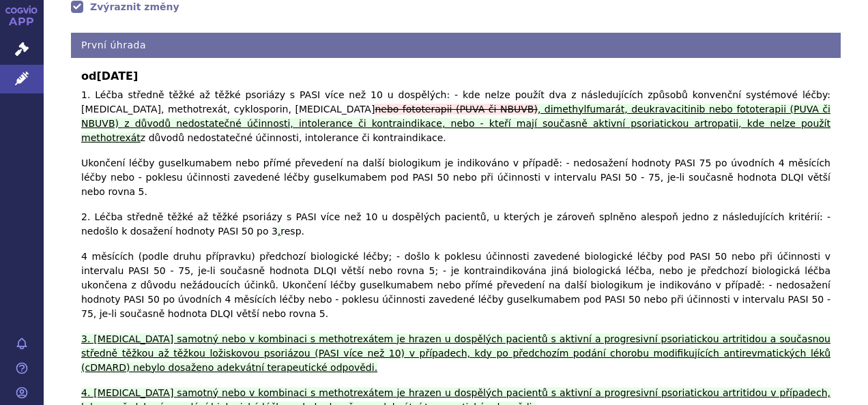  What do you see at coordinates (456, 184) in the screenshot?
I see `span: z důvodů nedostatečné účinnosti, intolerance či kontraindikace. Ukončení léčby guselkumabem nebo ...` at bounding box center [456, 184].